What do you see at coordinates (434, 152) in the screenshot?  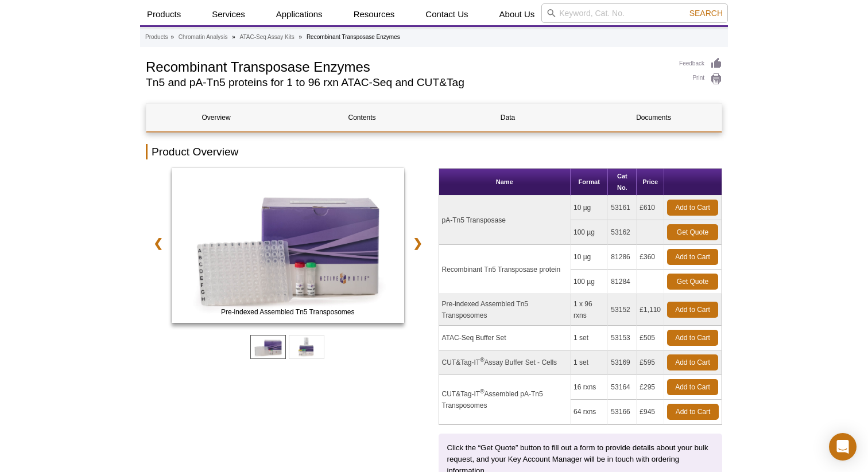 I see `h2: Product Overview` at bounding box center [434, 152].